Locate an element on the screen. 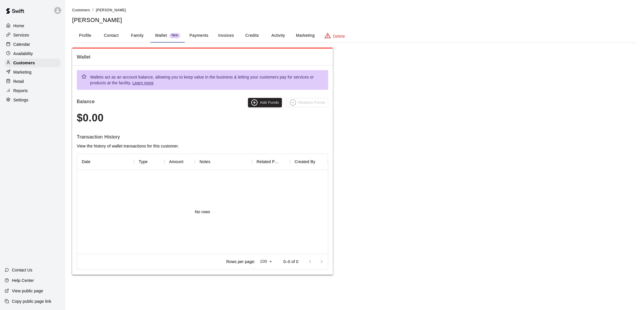 The image size is (644, 310). div: Reports is located at coordinates (32, 91).